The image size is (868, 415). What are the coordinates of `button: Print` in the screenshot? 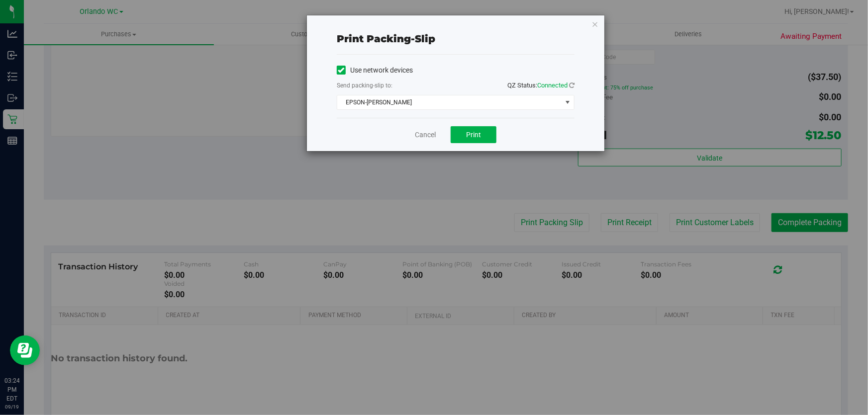 It's located at (473, 135).